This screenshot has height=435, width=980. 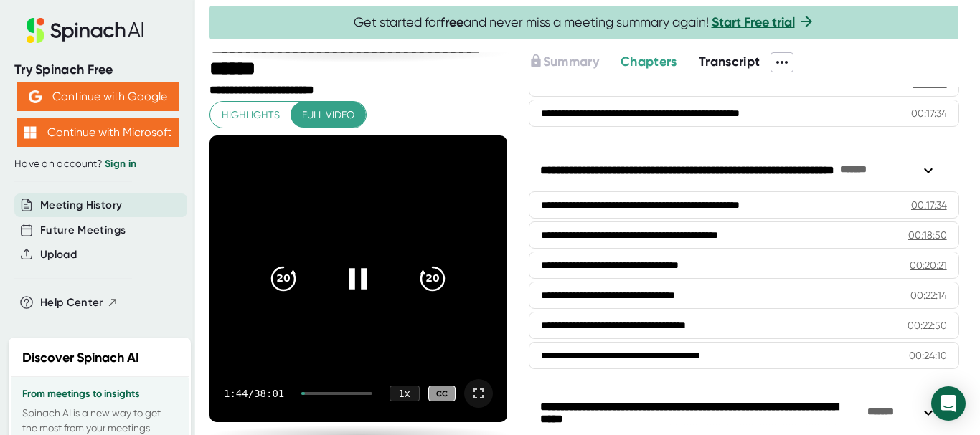 What do you see at coordinates (753, 22) in the screenshot?
I see `a: Start Free trial` at bounding box center [753, 22].